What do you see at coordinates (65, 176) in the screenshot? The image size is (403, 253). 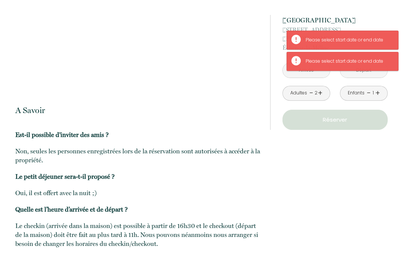 I see `b: Le petit déjeuner sera-t-il proposé ?​` at bounding box center [65, 176].